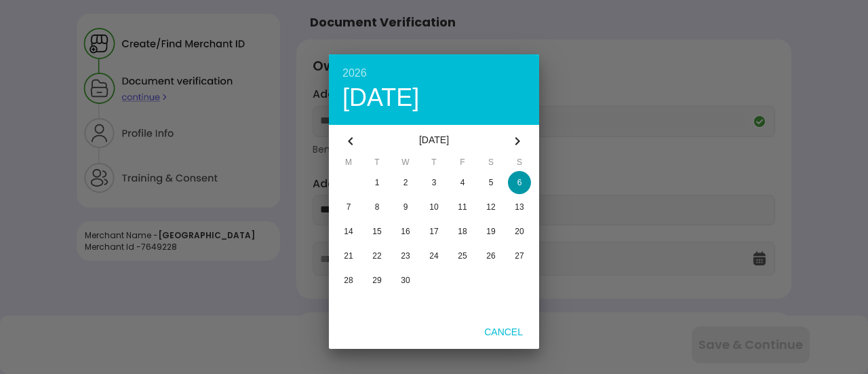 The image size is (868, 374). Describe the element at coordinates (462, 231) in the screenshot. I see `button: 18` at that location.